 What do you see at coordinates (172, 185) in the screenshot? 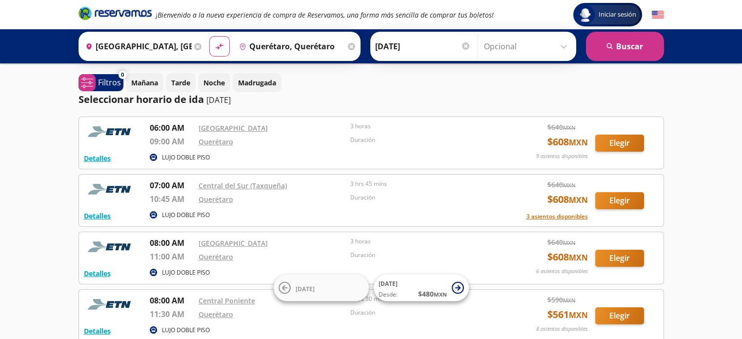
I see `p: 07:00 AM` at bounding box center [172, 185].